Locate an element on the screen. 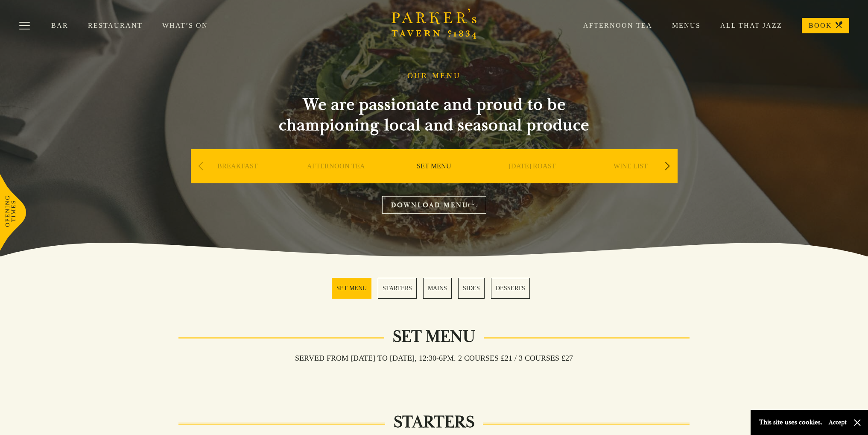  a: 4 / 5 is located at coordinates (472, 288).